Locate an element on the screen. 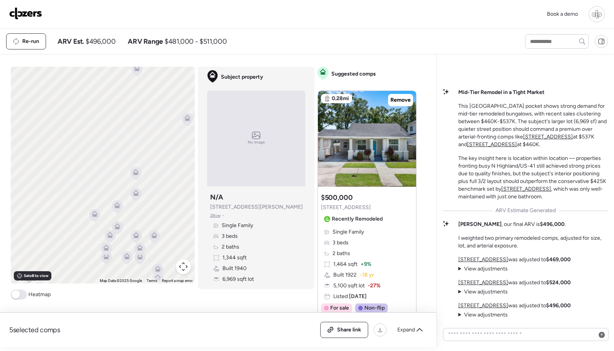 The image size is (614, 351). h3: $500,000 is located at coordinates (337, 198).